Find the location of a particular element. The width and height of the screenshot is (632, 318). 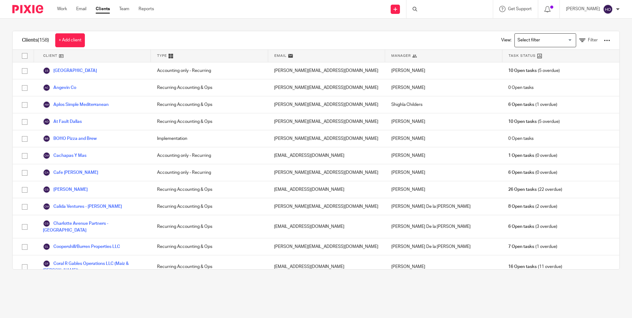

a: Clients is located at coordinates (103, 9).